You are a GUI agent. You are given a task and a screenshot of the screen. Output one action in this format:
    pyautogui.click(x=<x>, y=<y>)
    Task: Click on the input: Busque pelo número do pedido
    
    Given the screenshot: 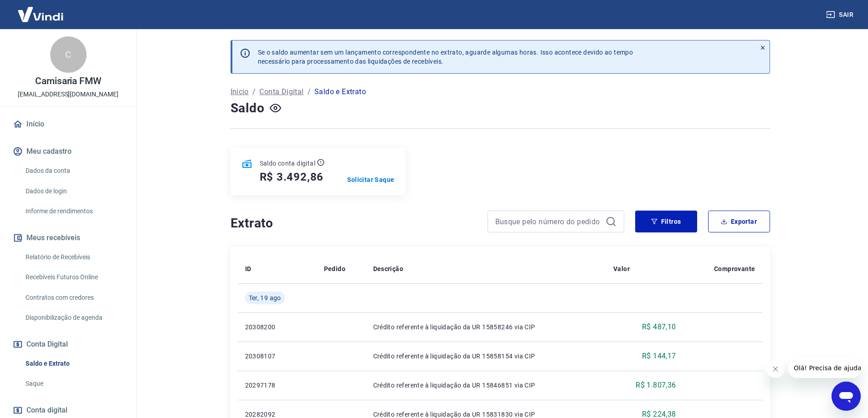 What is the action you would take?
    pyautogui.click(x=549, y=222)
    